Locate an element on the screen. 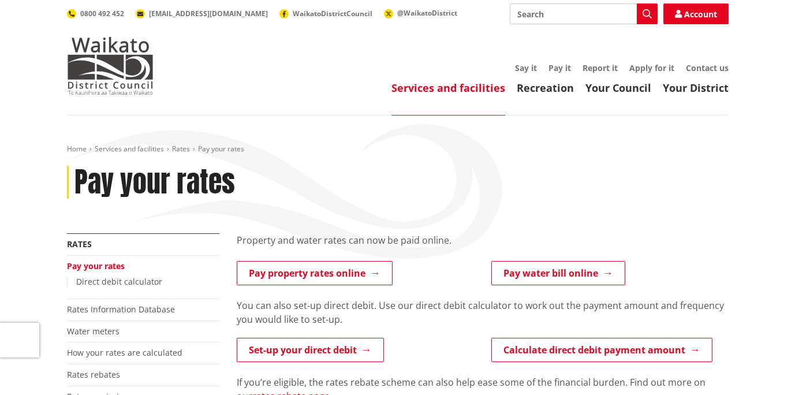  div: Property and water rates can now be paid online. is located at coordinates (482, 247).